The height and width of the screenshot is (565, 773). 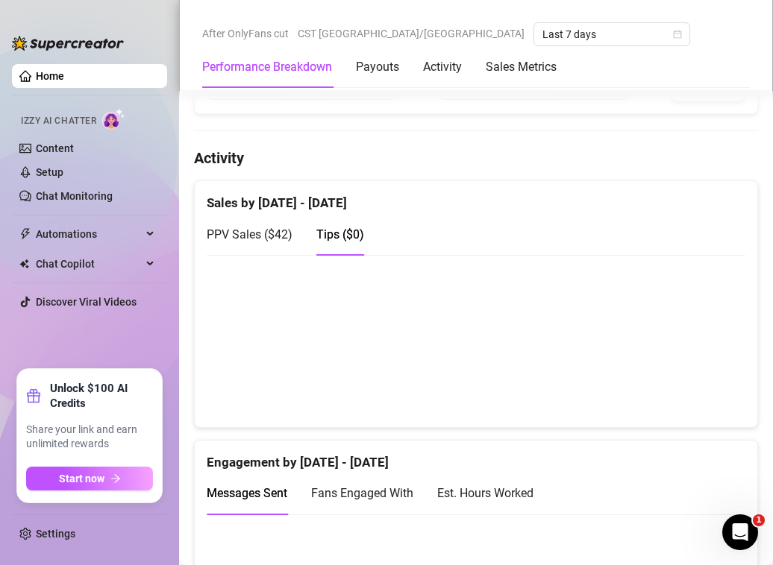 What do you see at coordinates (89, 264) in the screenshot?
I see `span: Chat Copilot` at bounding box center [89, 264].